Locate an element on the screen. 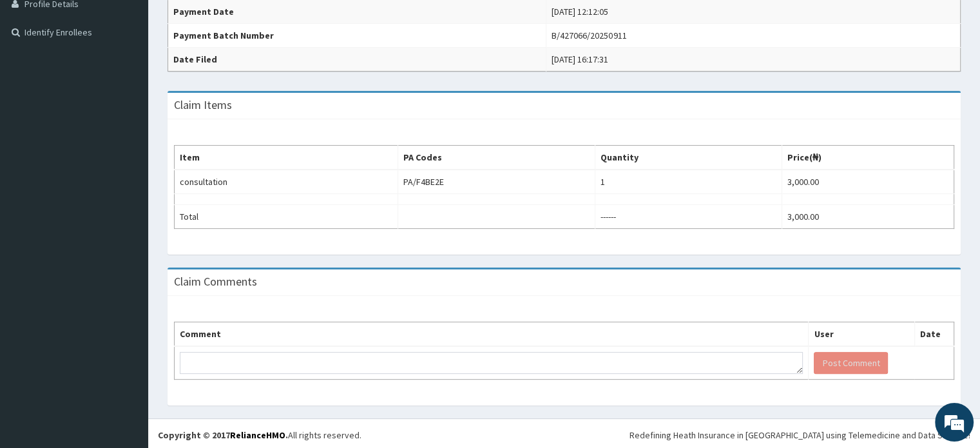 The width and height of the screenshot is (980, 448). th: PA Codes is located at coordinates (496, 158).